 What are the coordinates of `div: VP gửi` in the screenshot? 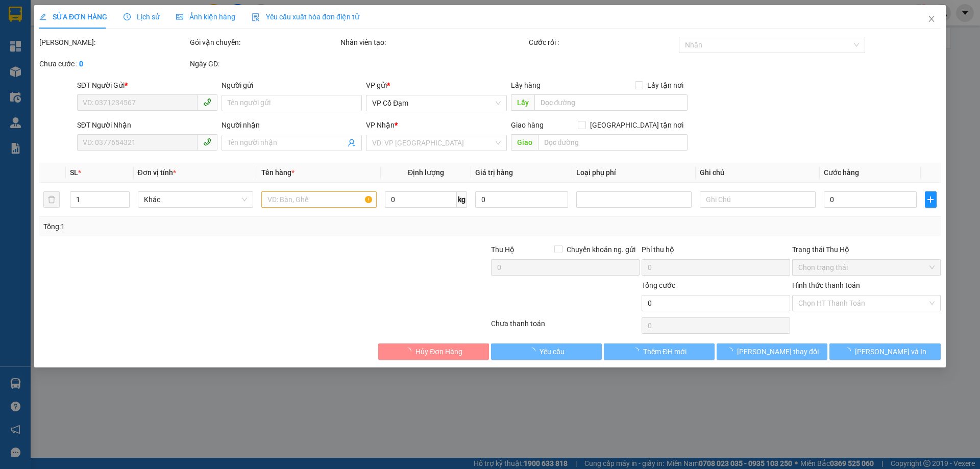 It's located at (436, 85).